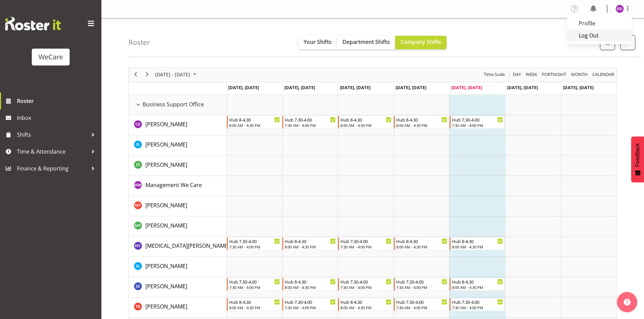  Describe the element at coordinates (51, 57) in the screenshot. I see `div: WeCare` at that location.